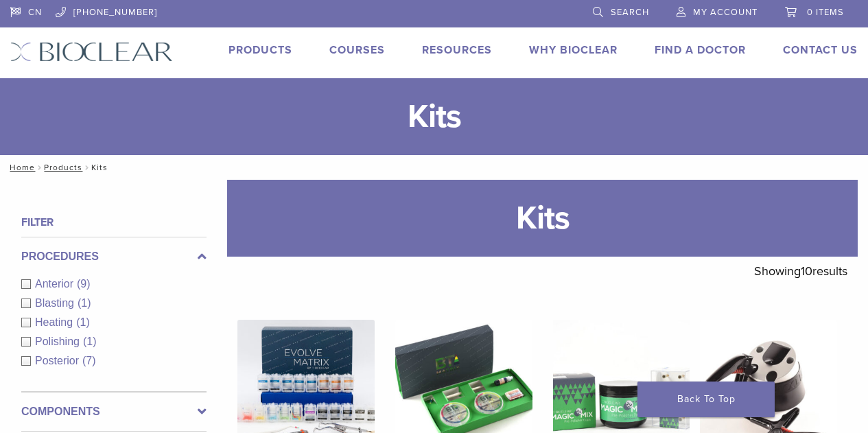 The height and width of the screenshot is (433, 868). I want to click on span: Blasting, so click(56, 303).